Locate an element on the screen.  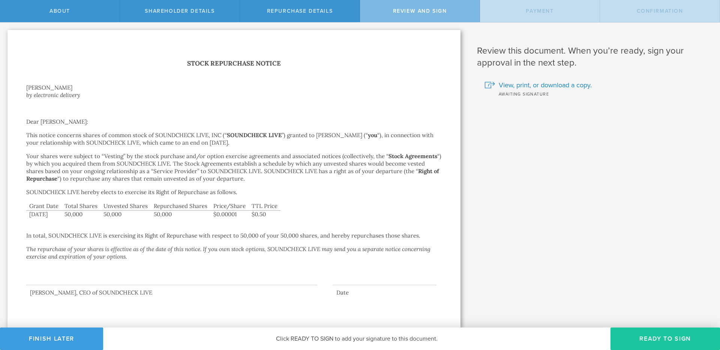
em: The repurchase of your shares is effective as of the date of this notice. If you own stock option... is located at coordinates (228, 253).